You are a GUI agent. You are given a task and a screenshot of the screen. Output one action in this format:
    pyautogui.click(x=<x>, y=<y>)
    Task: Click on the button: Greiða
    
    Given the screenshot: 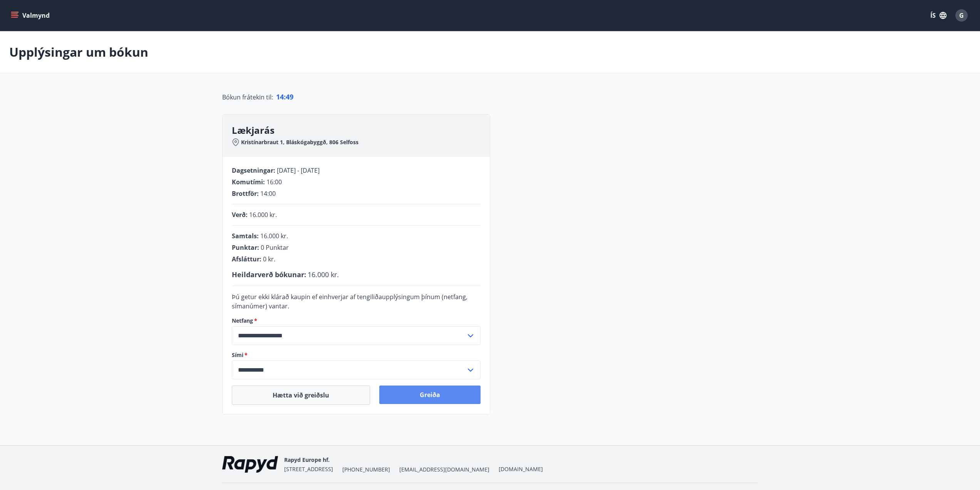 What is the action you would take?
    pyautogui.click(x=430, y=394)
    